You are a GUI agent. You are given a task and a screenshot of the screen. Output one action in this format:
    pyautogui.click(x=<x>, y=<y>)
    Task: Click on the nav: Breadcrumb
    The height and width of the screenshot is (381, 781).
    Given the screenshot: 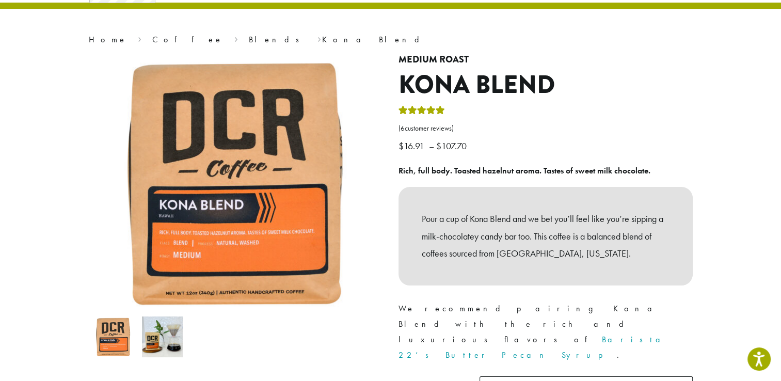 What is the action you would take?
    pyautogui.click(x=391, y=40)
    